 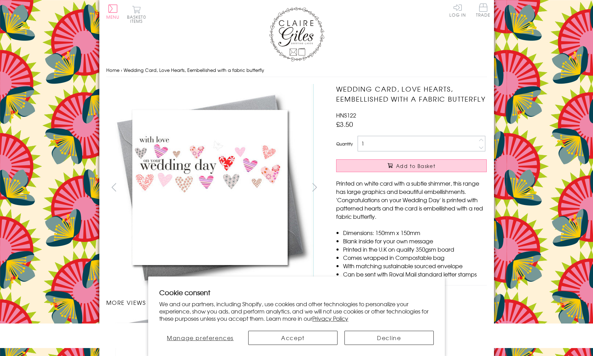 I want to click on h2: Cookie consent, so click(x=296, y=293).